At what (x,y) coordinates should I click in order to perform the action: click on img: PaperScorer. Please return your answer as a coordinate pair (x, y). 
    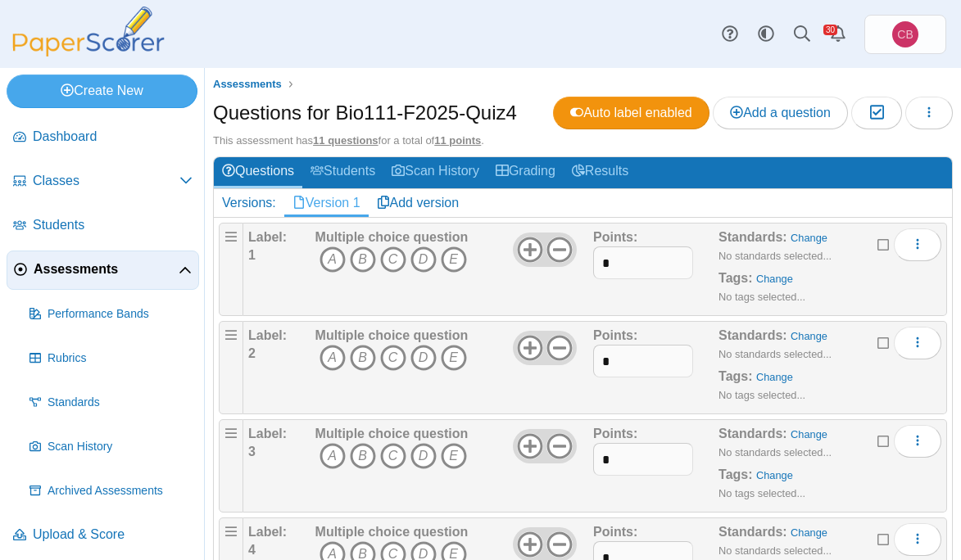
    Looking at the image, I should click on (88, 31).